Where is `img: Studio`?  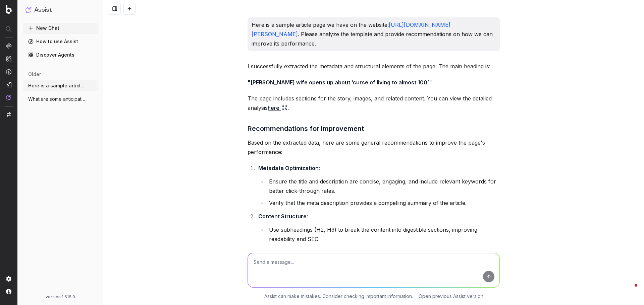
img: Studio is located at coordinates (9, 85).